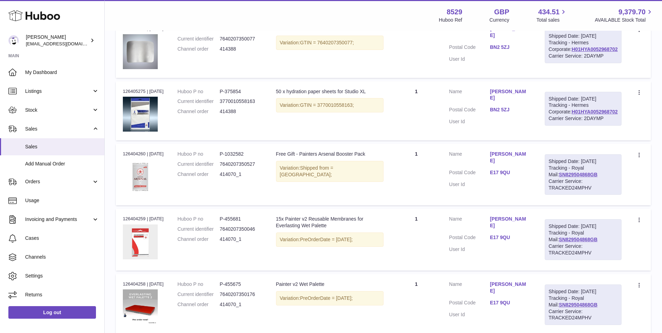 The height and width of the screenshot is (333, 662). Describe the element at coordinates (455, 12) in the screenshot. I see `strong: 8529` at that location.